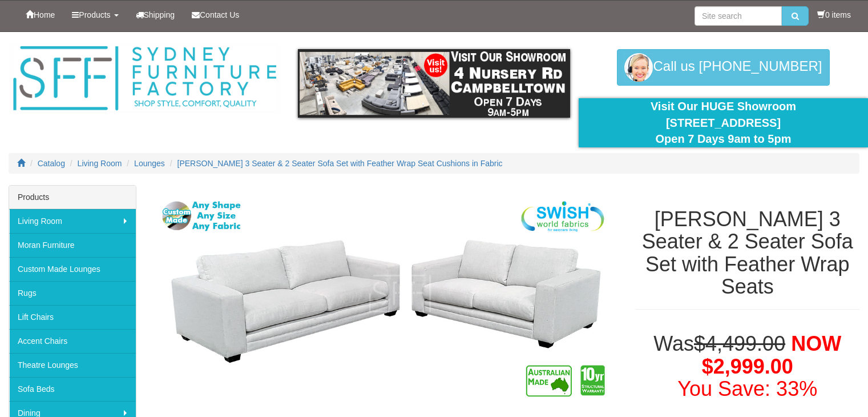 This screenshot has width=868, height=417. Describe the element at coordinates (51, 163) in the screenshot. I see `a: Catalog` at that location.